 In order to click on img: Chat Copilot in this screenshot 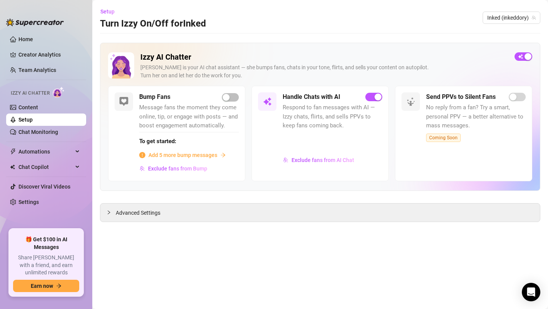, I will do `click(12, 167)`.